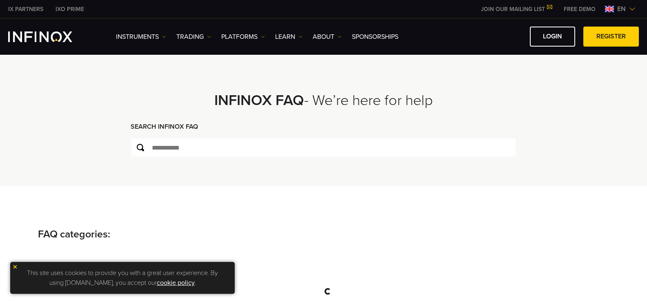 The image size is (647, 302). Describe the element at coordinates (552, 36) in the screenshot. I see `a: LOGIN` at that location.